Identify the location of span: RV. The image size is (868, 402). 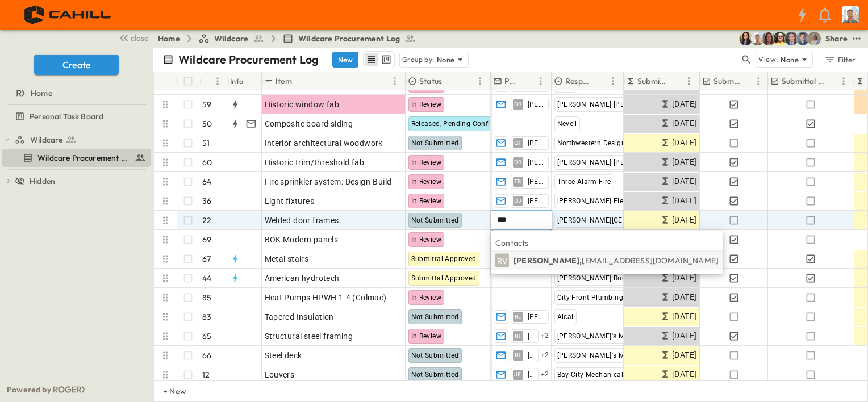
(502, 260).